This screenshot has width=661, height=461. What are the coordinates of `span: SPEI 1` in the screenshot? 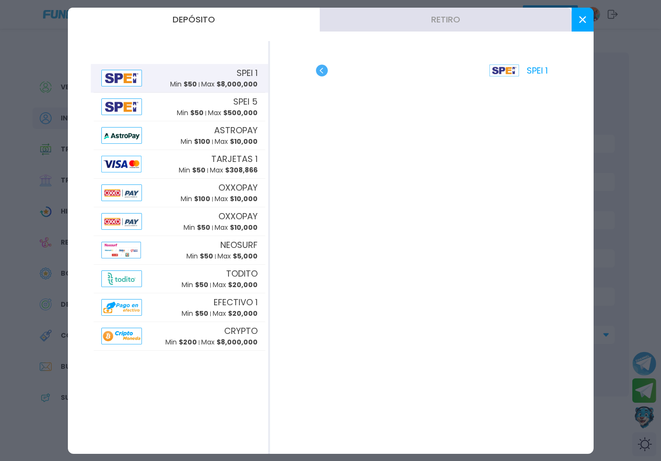 It's located at (247, 73).